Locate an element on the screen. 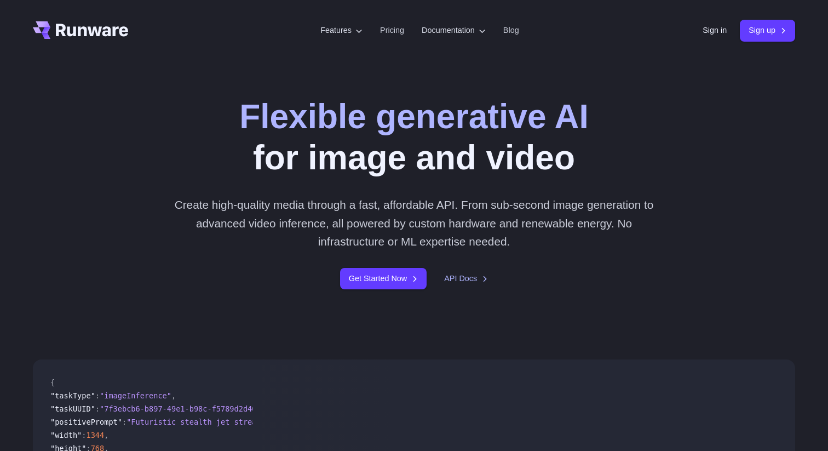 Image resolution: width=828 pixels, height=451 pixels. label: Documentation is located at coordinates (453, 30).